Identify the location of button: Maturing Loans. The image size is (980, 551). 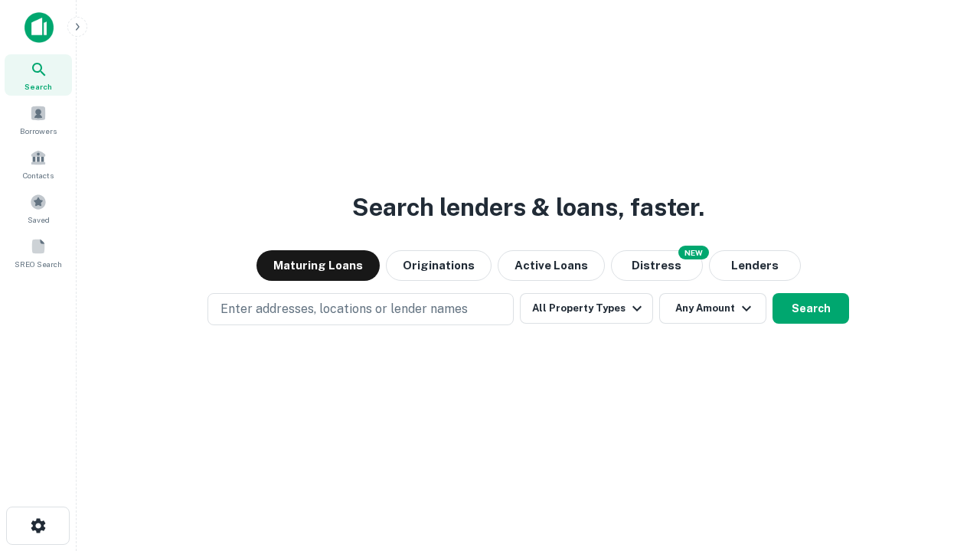
(317, 266).